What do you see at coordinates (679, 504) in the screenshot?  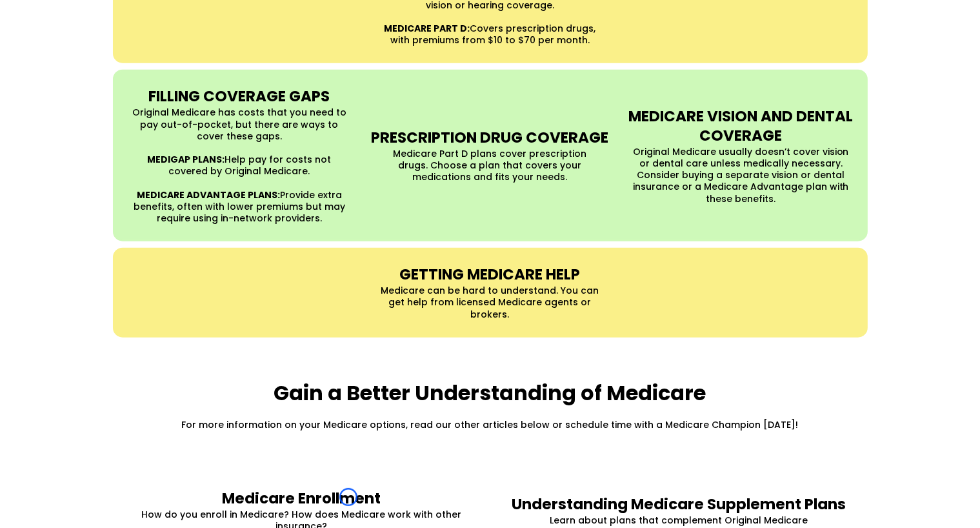 I see `strong: Understanding Medicare Supplement Plans` at bounding box center [679, 504].